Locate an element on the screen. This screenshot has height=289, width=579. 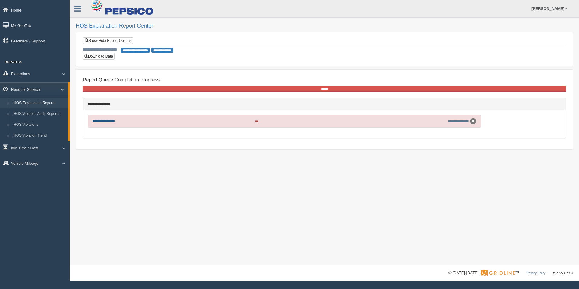
a: HOS Violation Audit Reports is located at coordinates (39, 114).